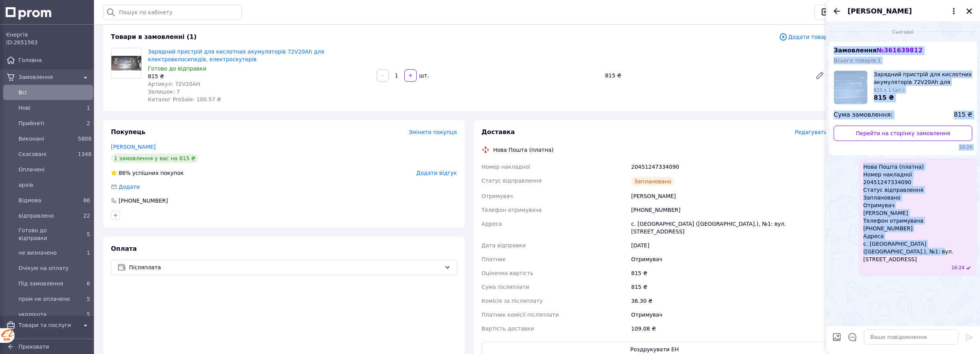 This screenshot has width=980, height=354. Describe the element at coordinates (46, 154) in the screenshot. I see `span: Скасовані` at that location.